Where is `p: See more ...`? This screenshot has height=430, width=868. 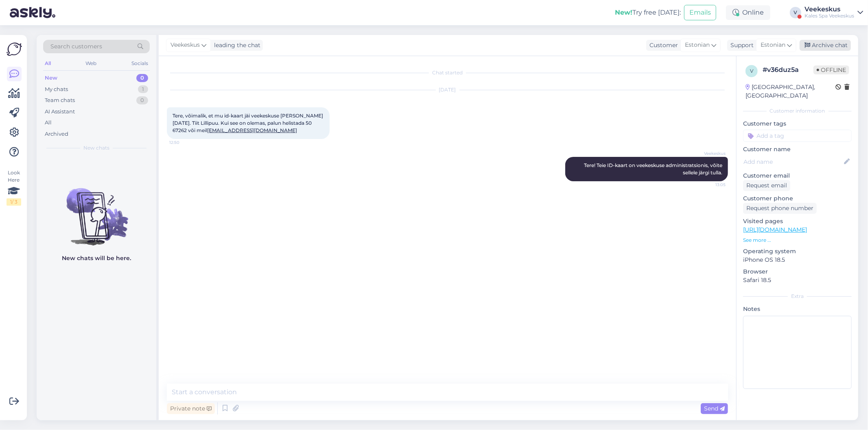
p: See more ... is located at coordinates (797, 240).